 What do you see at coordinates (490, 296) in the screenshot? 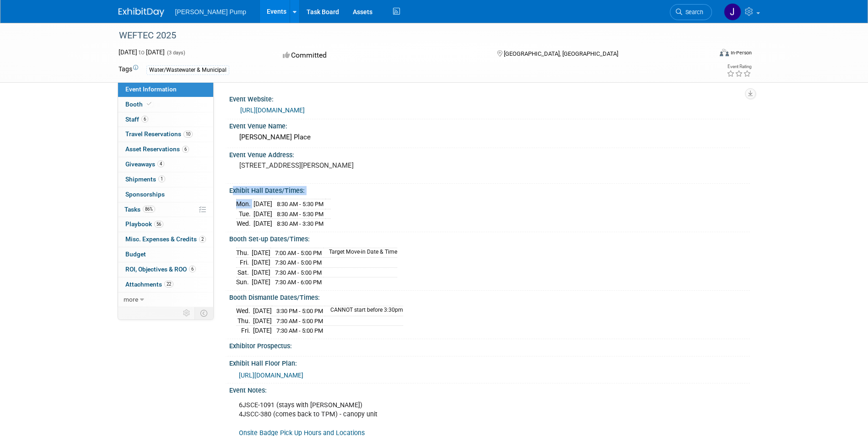
I see `div: Booth Dismantle Dates/Times:` at bounding box center [490, 296].